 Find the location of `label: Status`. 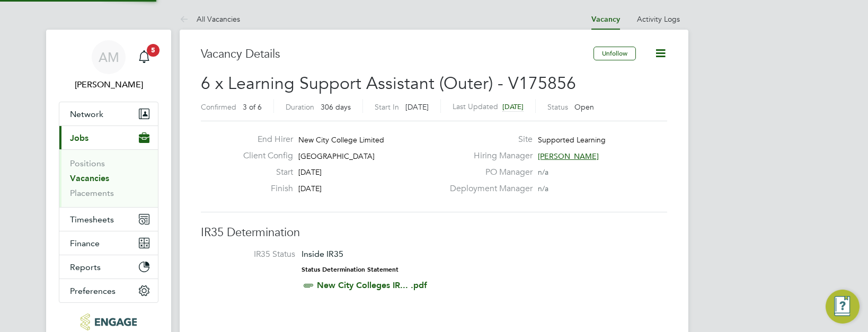

label: Status is located at coordinates (558, 107).